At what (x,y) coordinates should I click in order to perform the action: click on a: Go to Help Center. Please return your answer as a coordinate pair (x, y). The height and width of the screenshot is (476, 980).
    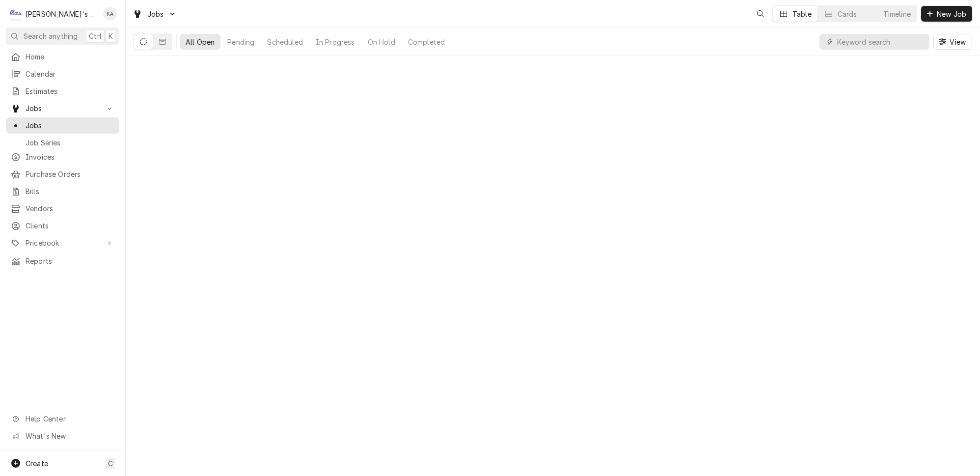
    Looking at the image, I should click on (63, 419).